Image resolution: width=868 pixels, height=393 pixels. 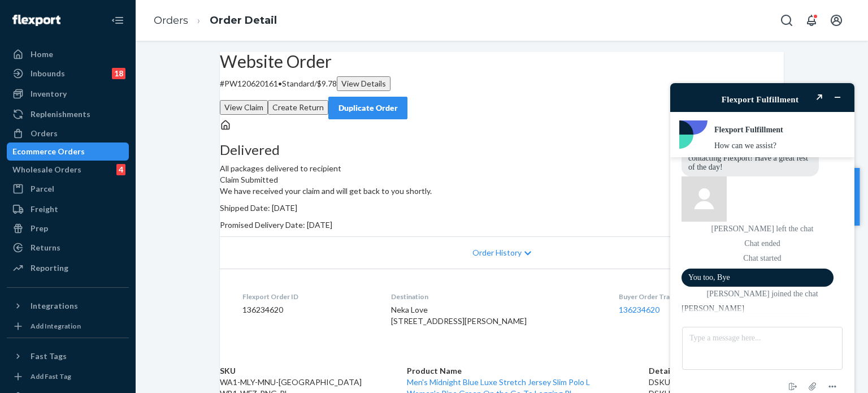 What do you see at coordinates (68, 114) in the screenshot?
I see `a: Replenishments` at bounding box center [68, 114].